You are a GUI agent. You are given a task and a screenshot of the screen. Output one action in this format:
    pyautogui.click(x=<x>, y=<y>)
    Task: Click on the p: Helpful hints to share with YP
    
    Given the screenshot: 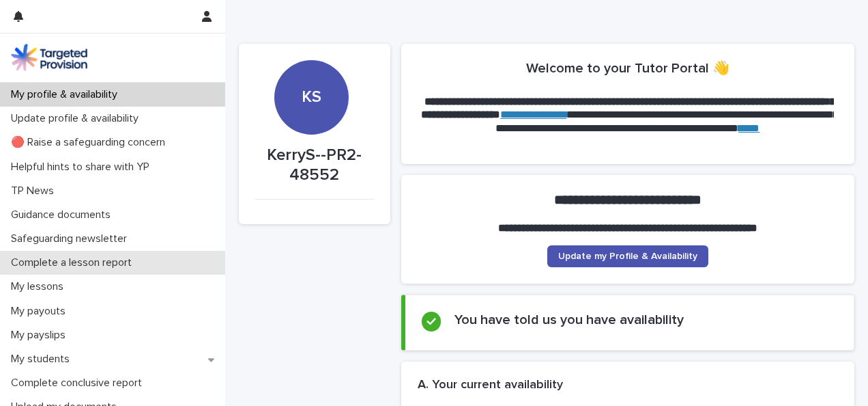 What is the action you would take?
    pyautogui.click(x=82, y=167)
    